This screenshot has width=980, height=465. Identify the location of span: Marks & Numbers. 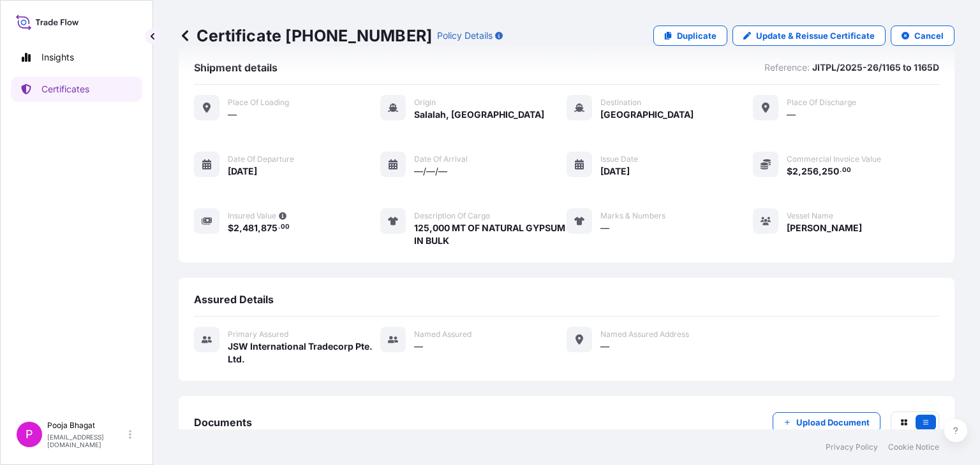
(633, 216).